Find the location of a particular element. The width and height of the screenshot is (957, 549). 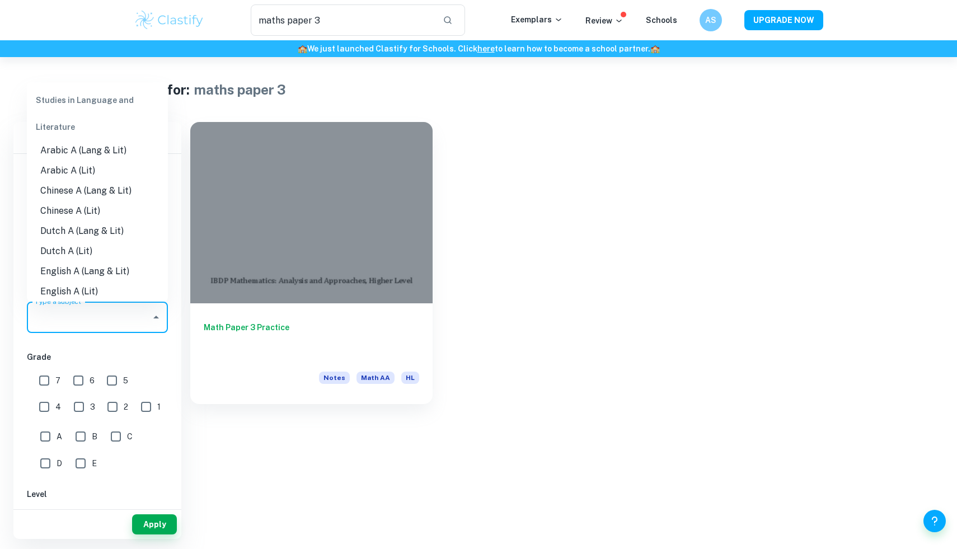

span: B is located at coordinates (95, 437).